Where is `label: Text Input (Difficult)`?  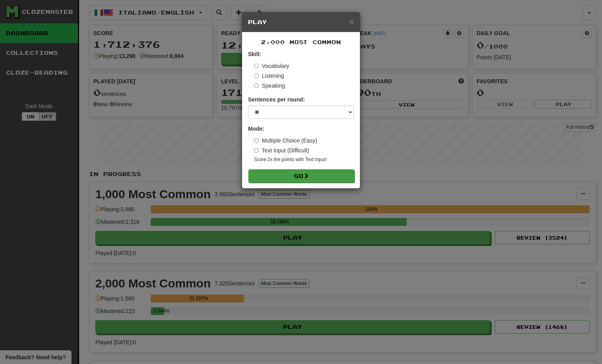
label: Text Input (Difficult) is located at coordinates (282, 151).